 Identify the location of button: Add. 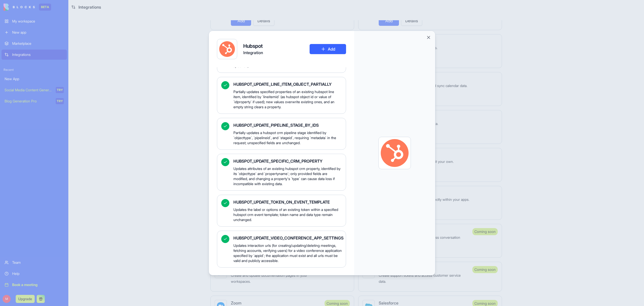
(327, 49).